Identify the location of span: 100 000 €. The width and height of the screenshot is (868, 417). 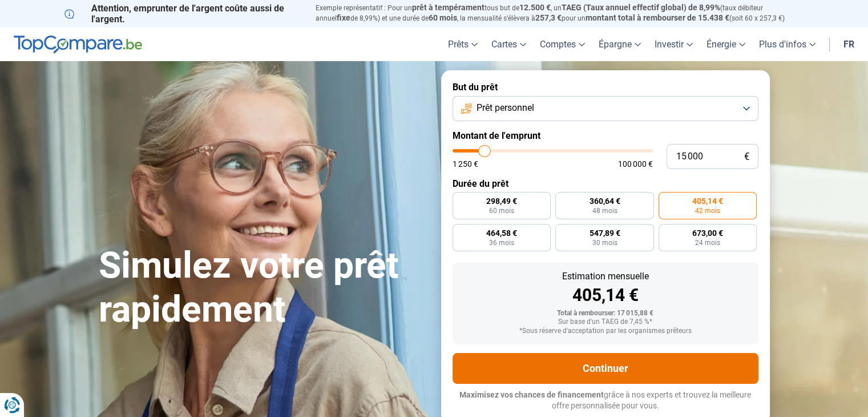
(636, 164).